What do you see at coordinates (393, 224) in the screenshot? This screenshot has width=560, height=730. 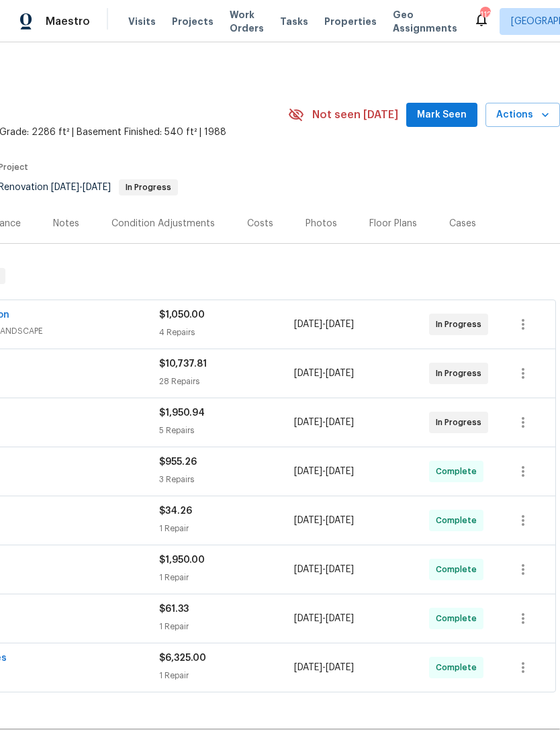 I see `div: Floor Plans` at bounding box center [393, 224].